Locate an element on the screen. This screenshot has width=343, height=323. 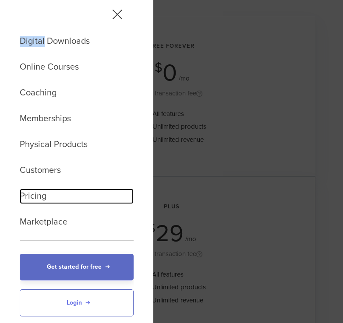
a: Physical Products is located at coordinates (77, 144).